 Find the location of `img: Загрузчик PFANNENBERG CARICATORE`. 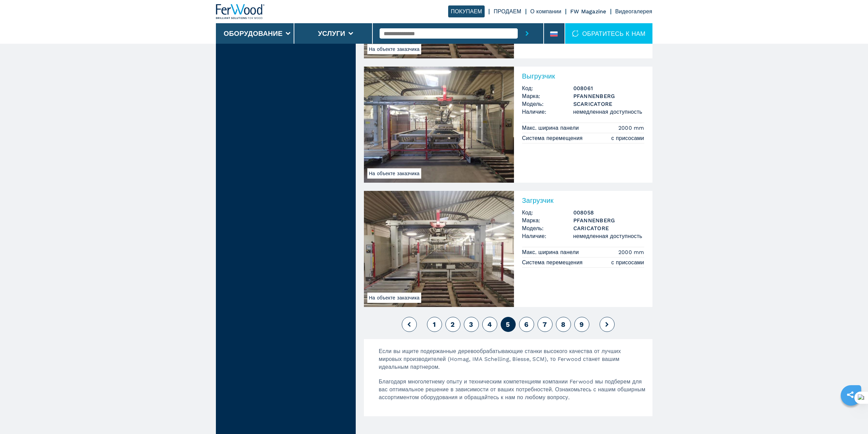

img: Загрузчик PFANNENBERG CARICATORE is located at coordinates (439, 249).